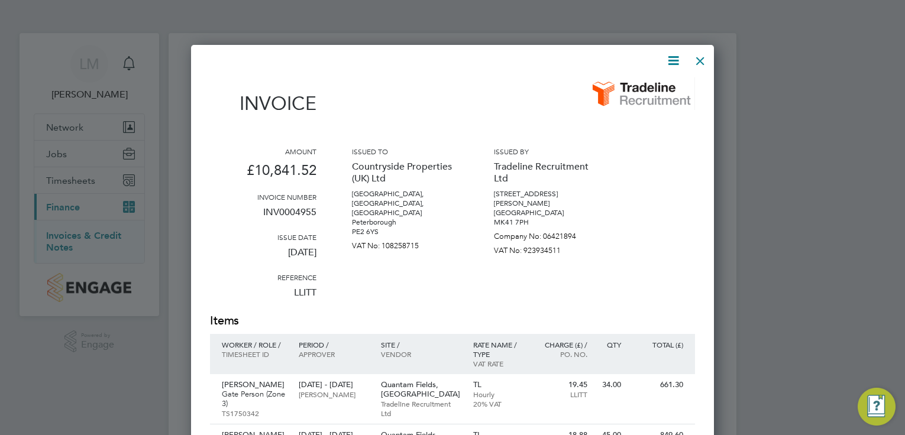 The height and width of the screenshot is (435, 905). What do you see at coordinates (334, 354) in the screenshot?
I see `p: Approver` at bounding box center [334, 354].